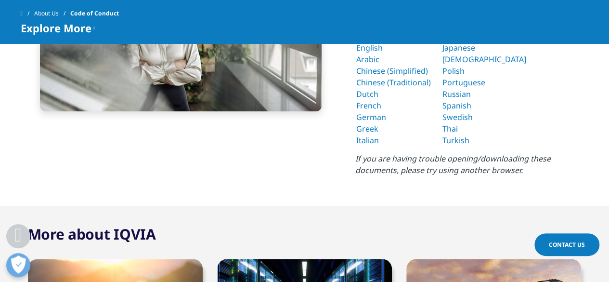 Image resolution: width=609 pixels, height=282 pixels. Describe the element at coordinates (92, 234) in the screenshot. I see `h2: More about IQVIA` at that location.